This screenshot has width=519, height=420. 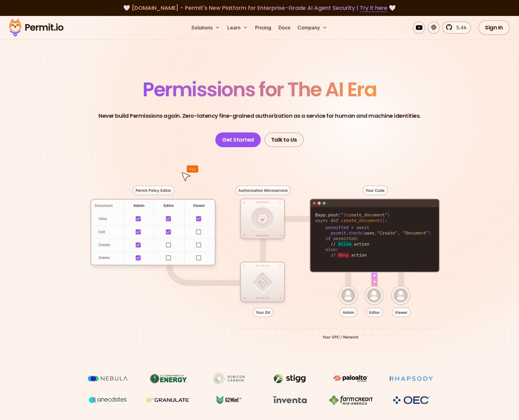 I want to click on p: Never build Permissions again. Zero-latency fine-grained authorization as a service for human and..., so click(x=260, y=116).